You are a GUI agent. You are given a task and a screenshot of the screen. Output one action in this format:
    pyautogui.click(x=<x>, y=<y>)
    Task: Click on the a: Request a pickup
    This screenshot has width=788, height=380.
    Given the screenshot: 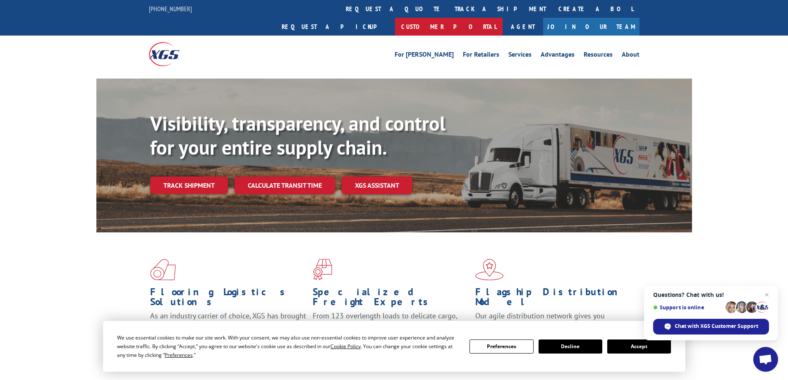 What is the action you would take?
    pyautogui.click(x=335, y=26)
    